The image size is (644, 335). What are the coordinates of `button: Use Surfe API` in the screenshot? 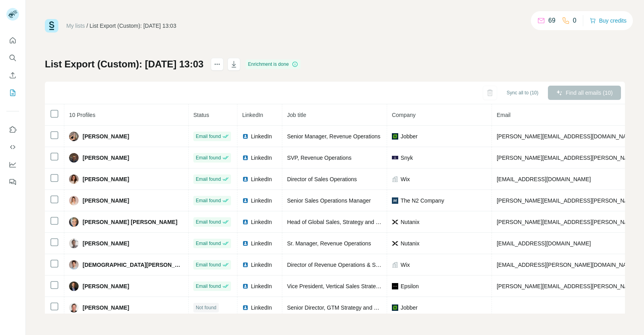 It's located at (12, 147).